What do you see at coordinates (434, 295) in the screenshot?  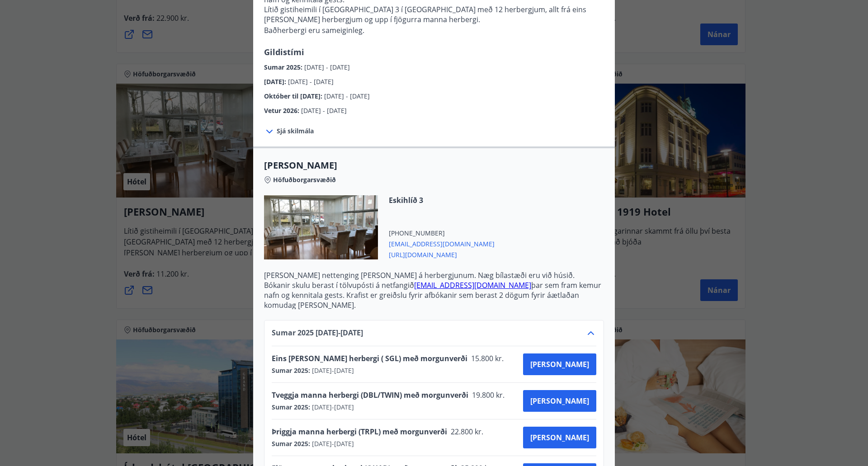 I see `p: Bókanir skulu berast í tölvupósti á netfangið þar sem fram kemur nafn og kennitala gests. Krafist...` at bounding box center [434, 295].